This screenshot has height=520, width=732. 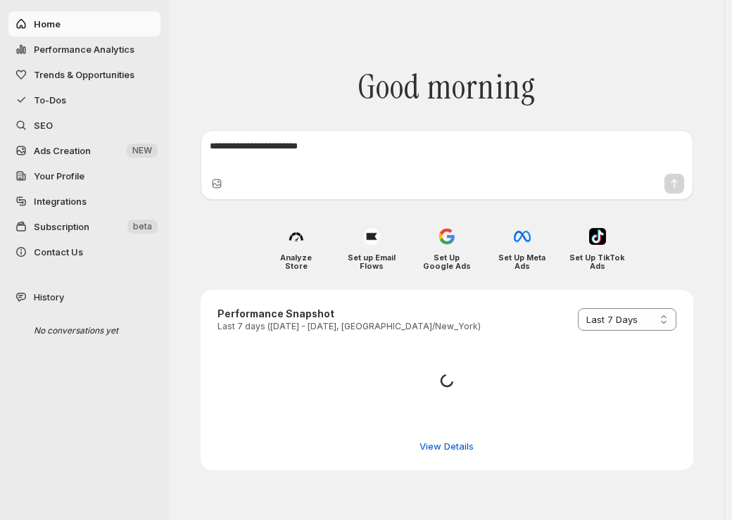 What do you see at coordinates (60, 201) in the screenshot?
I see `span: Integrations` at bounding box center [60, 201].